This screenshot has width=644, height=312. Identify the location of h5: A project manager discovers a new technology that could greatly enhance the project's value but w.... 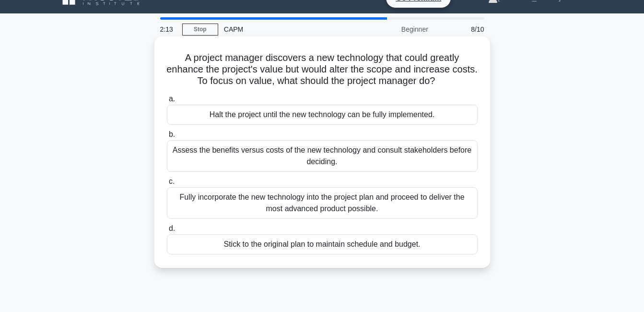
(322, 70).